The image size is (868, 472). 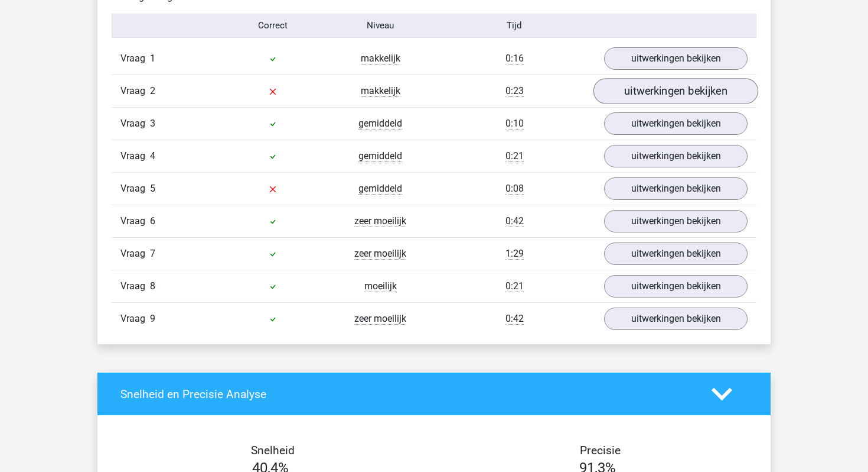 I want to click on h4: Snelheid, so click(x=273, y=450).